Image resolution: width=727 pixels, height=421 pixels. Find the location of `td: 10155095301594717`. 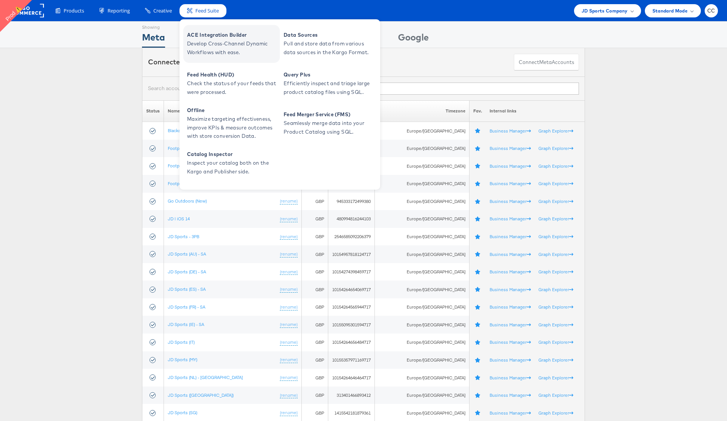

td: 10155095301594717 is located at coordinates (351, 324).